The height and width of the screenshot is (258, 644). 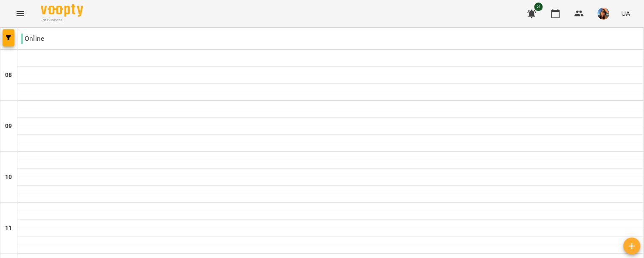 I want to click on h6: 10, so click(x=8, y=177).